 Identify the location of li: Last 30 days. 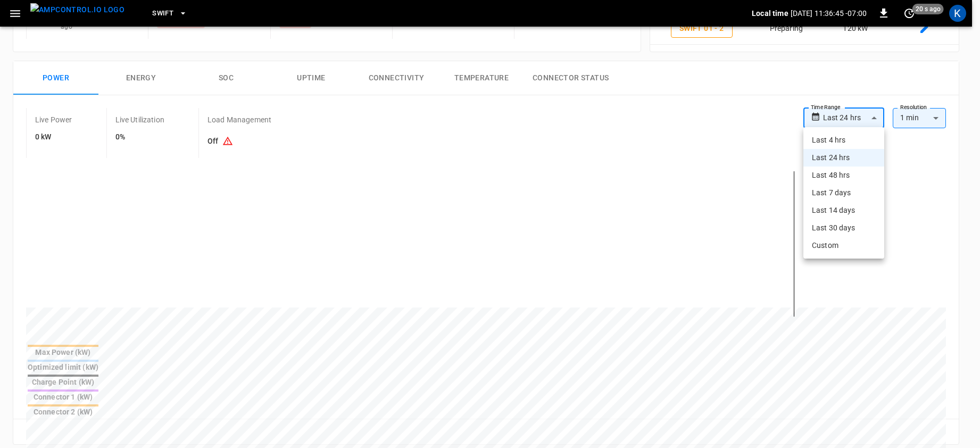
(844, 228).